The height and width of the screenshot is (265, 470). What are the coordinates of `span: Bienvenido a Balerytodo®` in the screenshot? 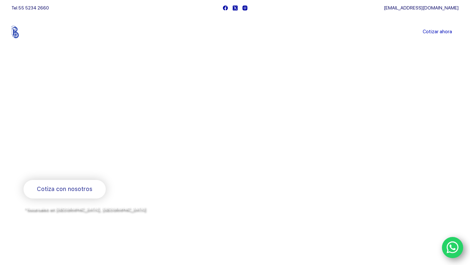 It's located at (65, 101).